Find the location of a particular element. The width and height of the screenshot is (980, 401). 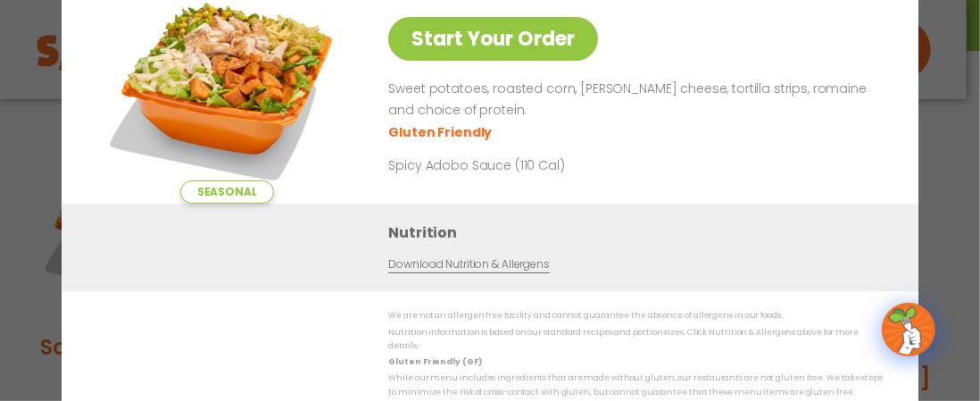

strong: Gluten Friendly (GF) is located at coordinates (435, 362).